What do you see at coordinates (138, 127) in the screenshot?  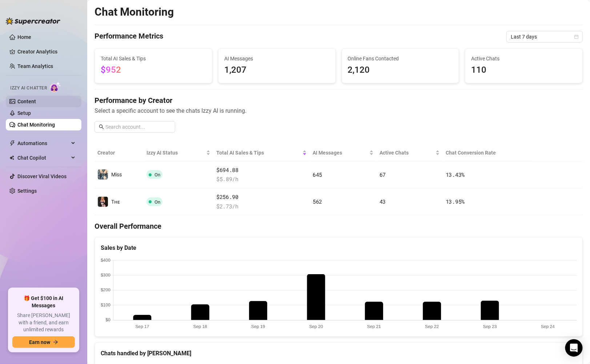 I see `input: Search account...` at bounding box center [138, 127].